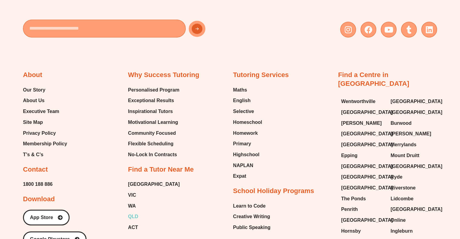 The image size is (460, 239). I want to click on a: Learn to Code, so click(252, 206).